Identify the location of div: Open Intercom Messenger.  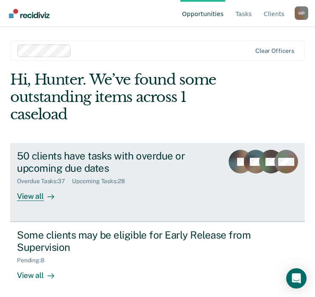
(296, 279).